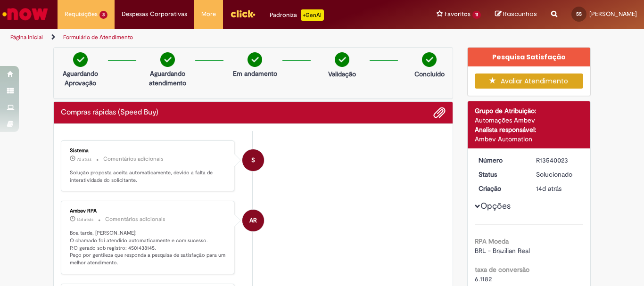 This screenshot has width=644, height=286. What do you see at coordinates (430, 74) in the screenshot?
I see `p: Concluído` at bounding box center [430, 74].